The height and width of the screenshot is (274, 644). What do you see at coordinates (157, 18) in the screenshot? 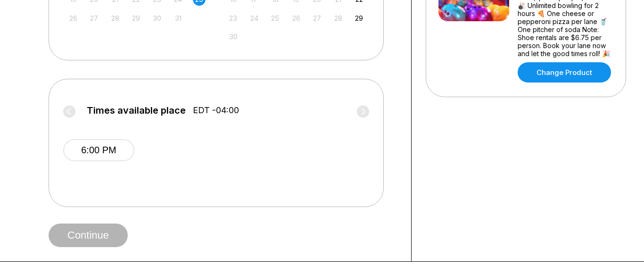
I see `div: Not available Thursday, October 30th, 2025` at bounding box center [157, 18].